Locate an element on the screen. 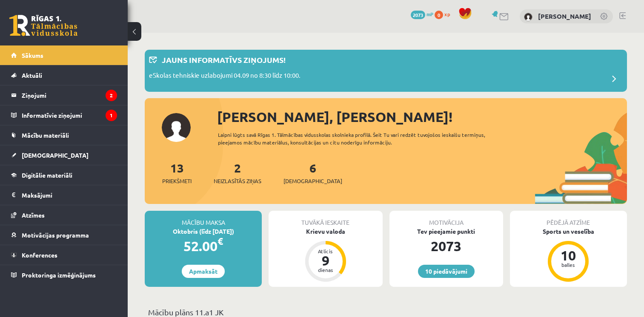 The width and height of the screenshot is (644, 317). span: Aktuāli is located at coordinates (32, 75).